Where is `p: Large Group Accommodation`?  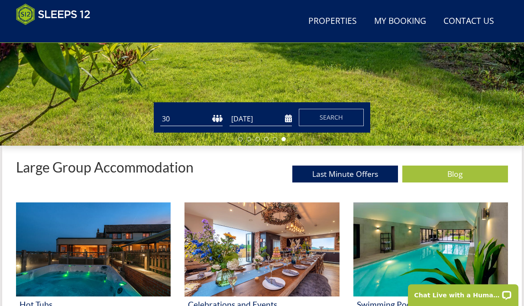 p: Large Group Accommodation is located at coordinates (105, 167).